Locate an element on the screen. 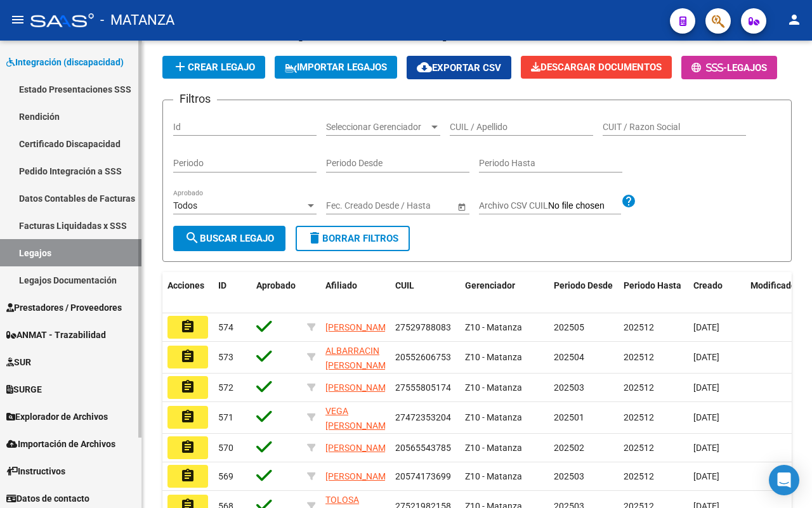 The width and height of the screenshot is (812, 508). span: Creado is located at coordinates (708, 285).